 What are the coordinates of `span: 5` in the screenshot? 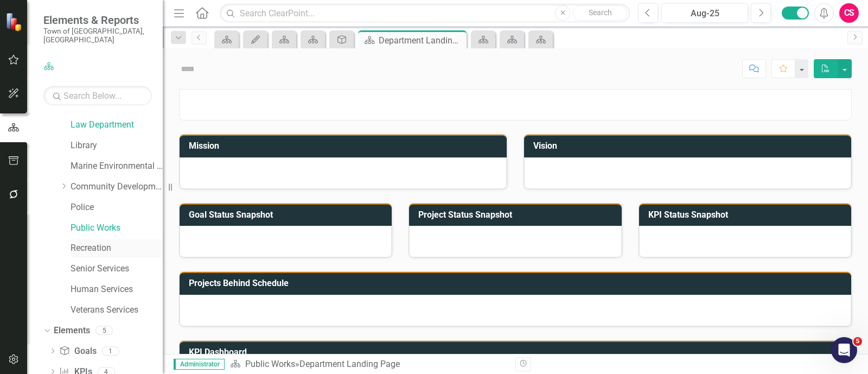 It's located at (858, 342).